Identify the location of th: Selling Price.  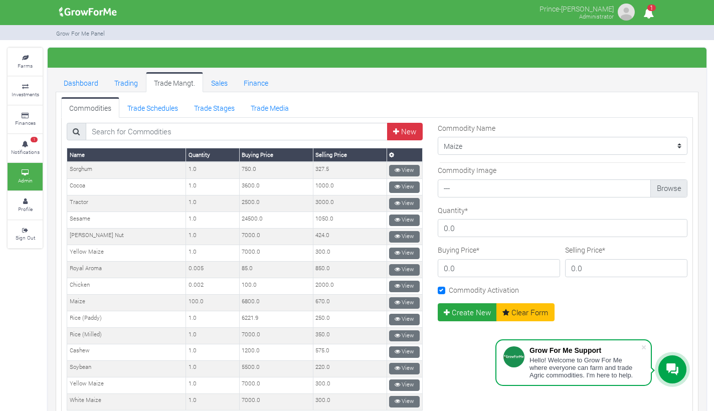
(349, 155).